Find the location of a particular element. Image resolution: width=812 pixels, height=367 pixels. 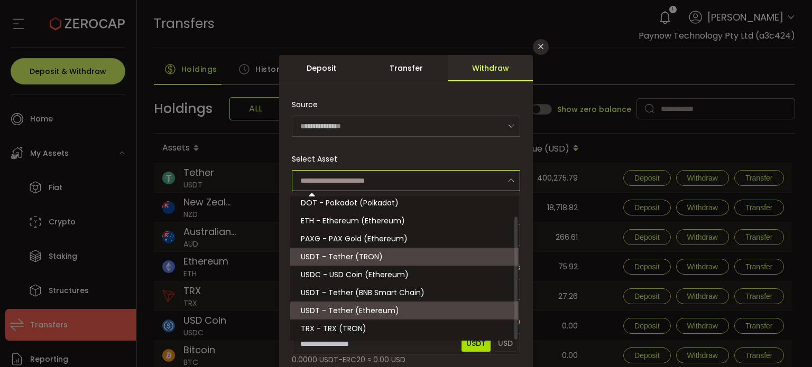

span: USD is located at coordinates (505, 344).